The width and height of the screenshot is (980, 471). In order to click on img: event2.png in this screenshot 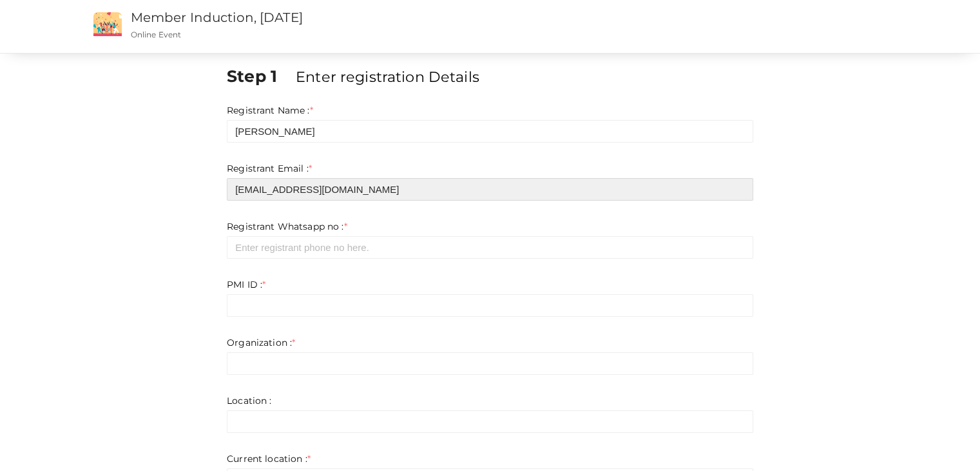, I will do `click(108, 24)`.